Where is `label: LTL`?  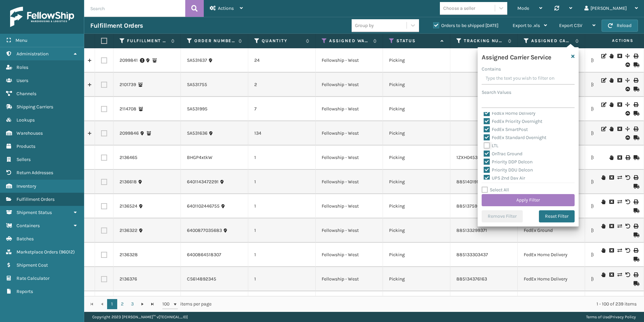 label: LTL is located at coordinates (491, 145).